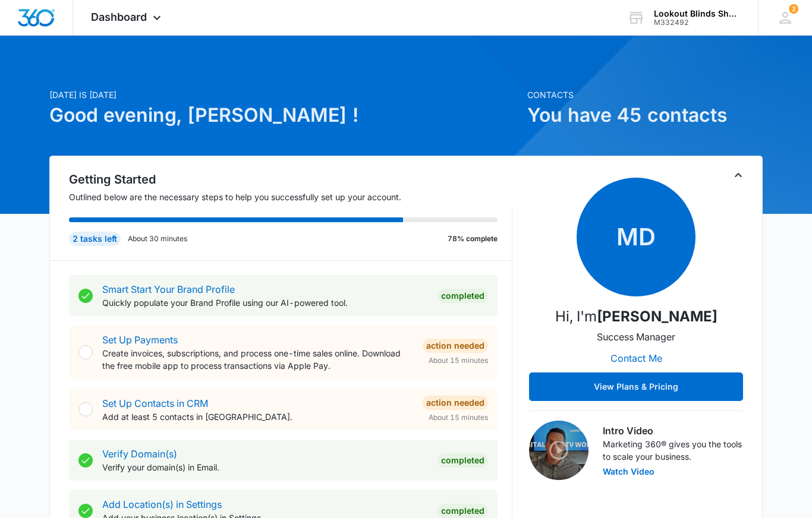  What do you see at coordinates (636, 317) in the screenshot?
I see `p: Hi, I'm` at bounding box center [636, 317].